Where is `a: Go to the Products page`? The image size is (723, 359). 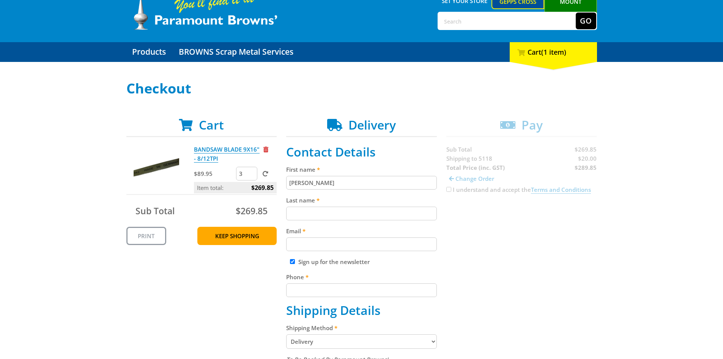
a: Go to the Products page is located at coordinates (149, 52).